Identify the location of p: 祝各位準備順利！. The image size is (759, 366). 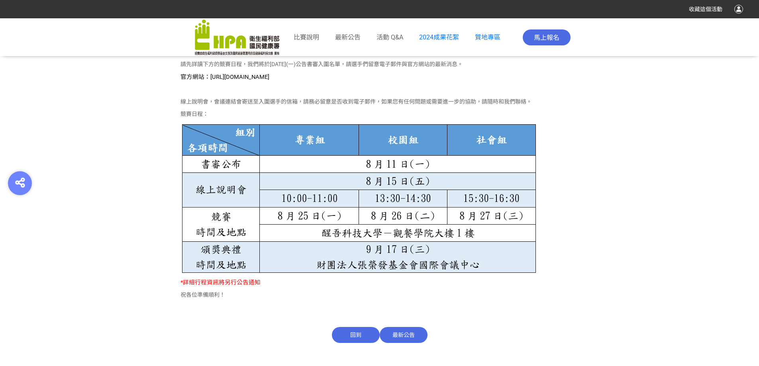
(379, 295).